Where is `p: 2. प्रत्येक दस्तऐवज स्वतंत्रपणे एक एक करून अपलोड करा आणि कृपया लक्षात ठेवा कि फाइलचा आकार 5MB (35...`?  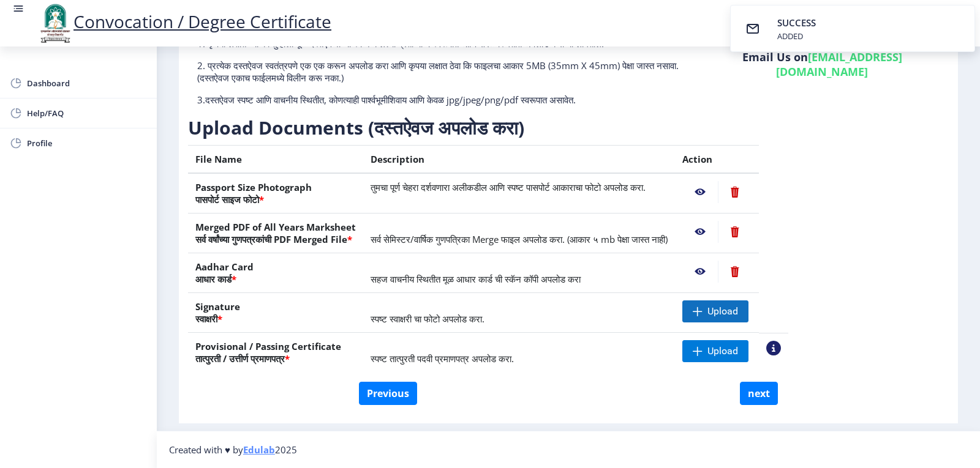
p: 2. प्रत्येक दस्तऐवज स्वतंत्रपणे एक एक करून अपलोड करा आणि कृपया लक्षात ठेवा कि फाइलचा आकार 5MB (35... is located at coordinates (441, 72).